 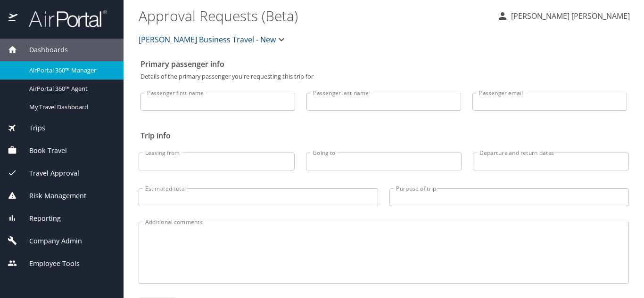 What do you see at coordinates (48, 173) in the screenshot?
I see `span: Travel Approval` at bounding box center [48, 173].